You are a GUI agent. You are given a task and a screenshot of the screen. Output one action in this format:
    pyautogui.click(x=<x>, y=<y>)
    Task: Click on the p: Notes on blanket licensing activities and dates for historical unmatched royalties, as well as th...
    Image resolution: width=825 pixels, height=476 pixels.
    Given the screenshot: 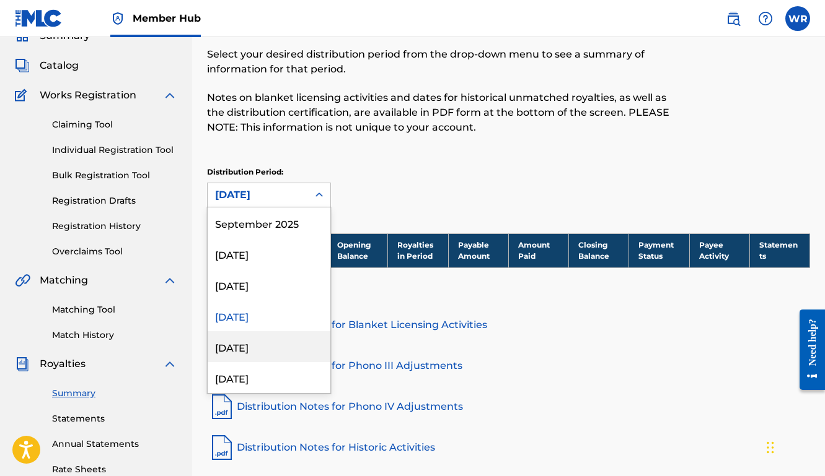 What is the action you would take?
    pyautogui.click(x=439, y=113)
    